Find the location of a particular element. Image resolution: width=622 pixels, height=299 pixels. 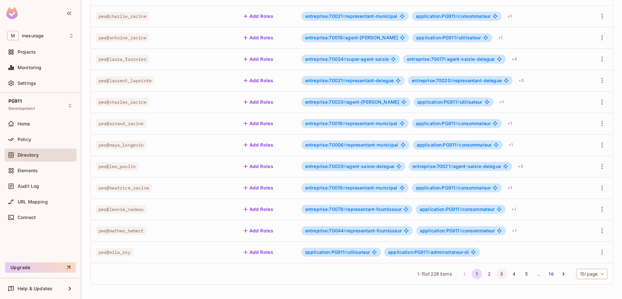

span: Help & Updates is located at coordinates (35, 289).